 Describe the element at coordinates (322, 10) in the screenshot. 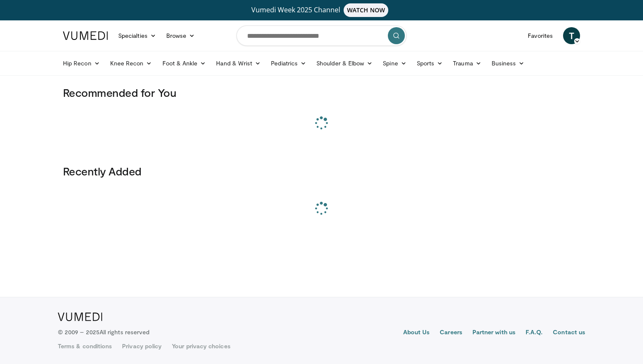

I see `a: Vumedi Week 2025 ChannelWATCH NOW` at that location.